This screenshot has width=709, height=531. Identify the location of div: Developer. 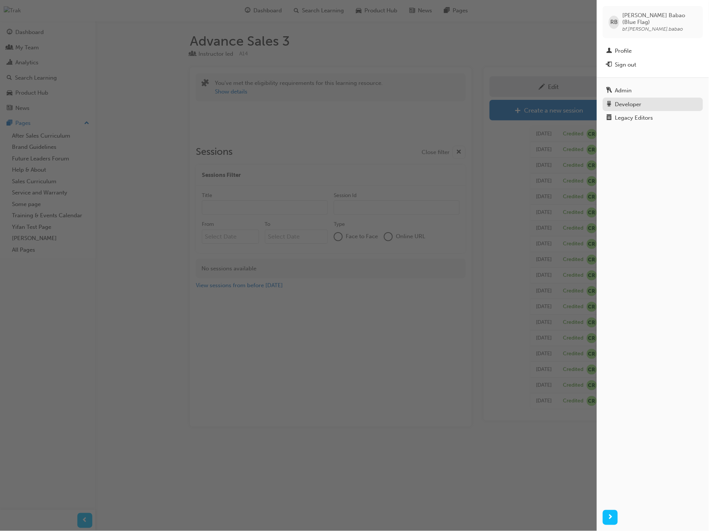
(629, 104).